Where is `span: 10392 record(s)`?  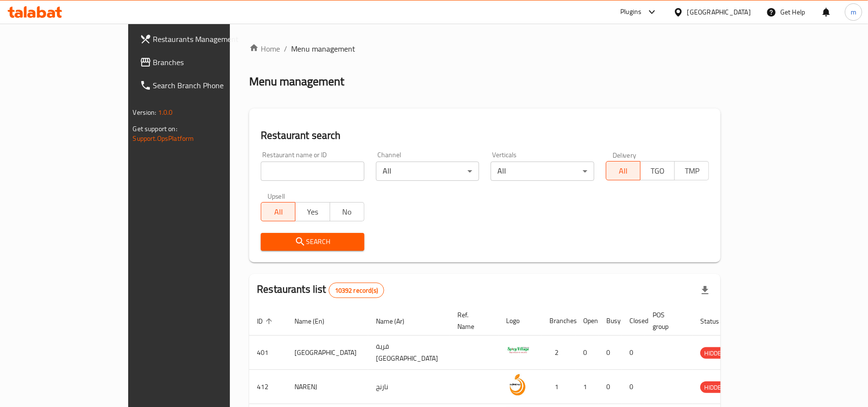 span: 10392 record(s) is located at coordinates (356, 291).